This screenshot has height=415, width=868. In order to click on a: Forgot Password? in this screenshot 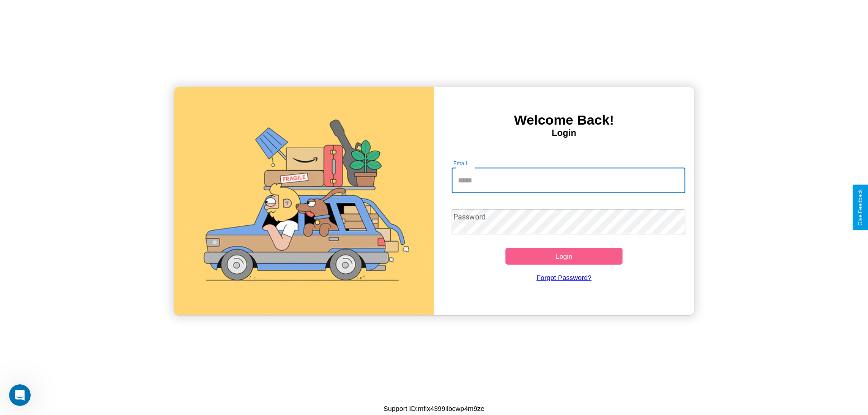, I will do `click(565, 277)`.